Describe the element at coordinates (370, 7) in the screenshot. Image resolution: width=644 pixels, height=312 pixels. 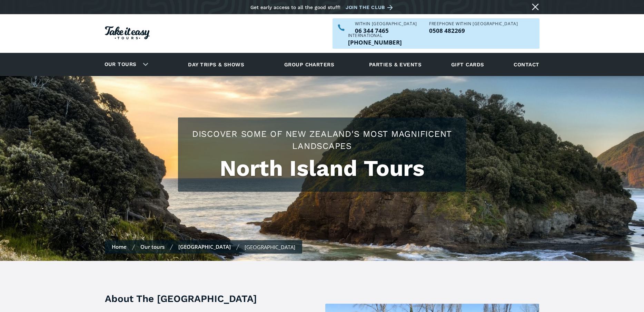
I see `a: Join the club` at that location.